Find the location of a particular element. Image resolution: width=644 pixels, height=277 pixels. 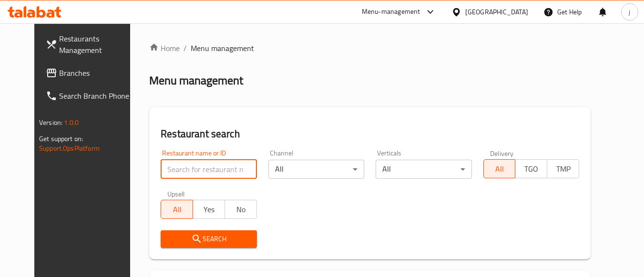

h2: Menu management is located at coordinates (196, 81).